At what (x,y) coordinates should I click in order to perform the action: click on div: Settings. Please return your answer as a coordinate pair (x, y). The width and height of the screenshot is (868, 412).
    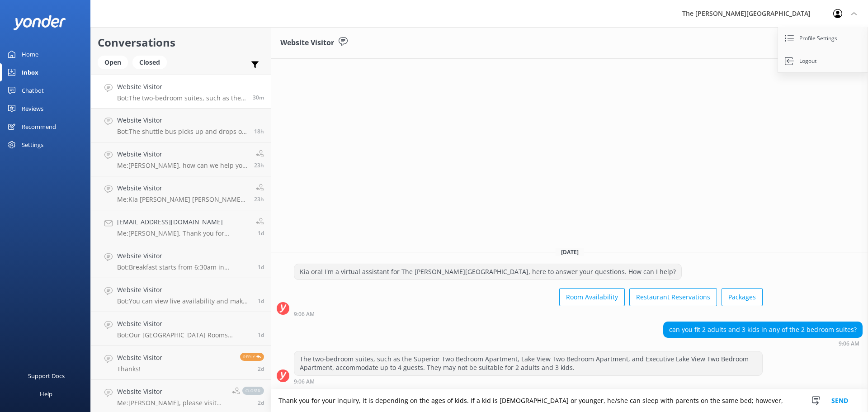
    Looking at the image, I should click on (32, 145).